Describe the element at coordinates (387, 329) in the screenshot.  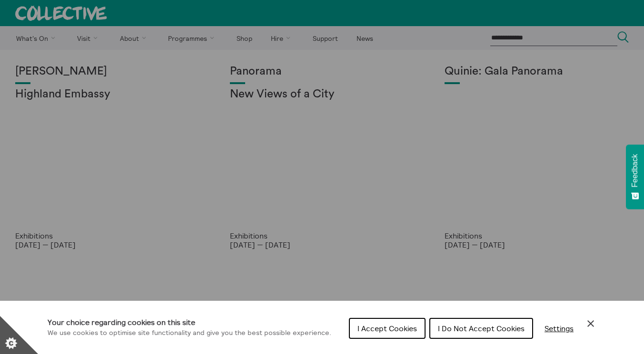
I see `span: I Accept Cookies` at that location.